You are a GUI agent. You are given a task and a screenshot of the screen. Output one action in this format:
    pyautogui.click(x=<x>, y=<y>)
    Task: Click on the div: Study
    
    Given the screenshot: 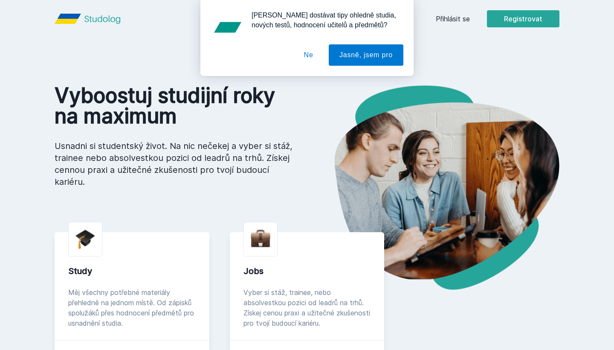 What is the action you would take?
    pyautogui.click(x=132, y=271)
    